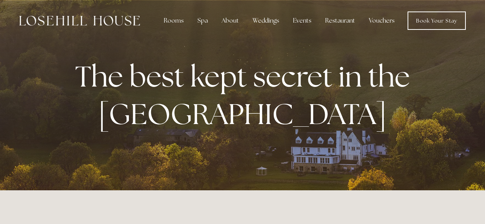 The height and width of the screenshot is (224, 485). What do you see at coordinates (266, 21) in the screenshot?
I see `div: Weddings` at bounding box center [266, 21].